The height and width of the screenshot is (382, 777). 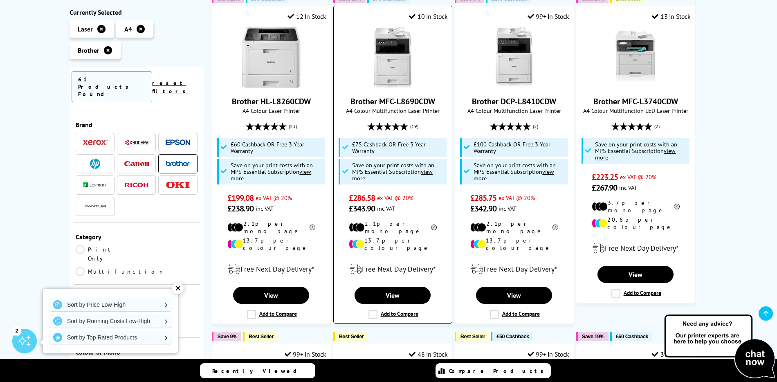 I want to click on a: reset filters, so click(x=171, y=87).